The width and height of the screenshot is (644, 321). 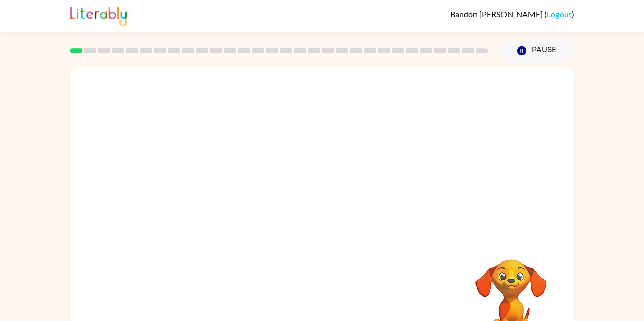 I want to click on a: Logout, so click(x=559, y=14).